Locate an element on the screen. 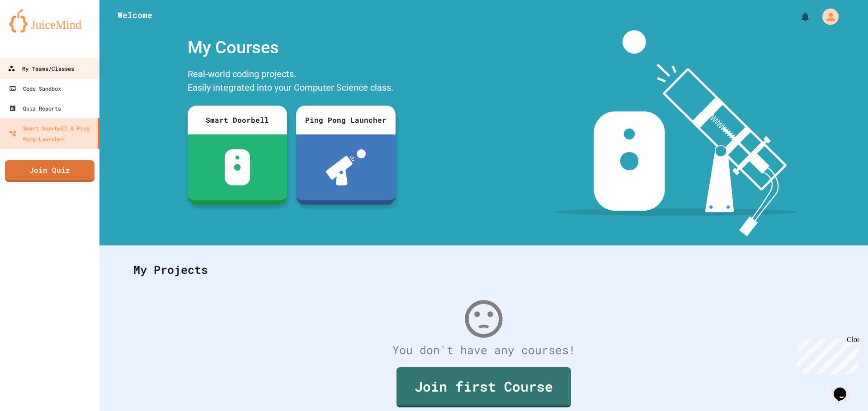  div: My Account is located at coordinates (826, 17).